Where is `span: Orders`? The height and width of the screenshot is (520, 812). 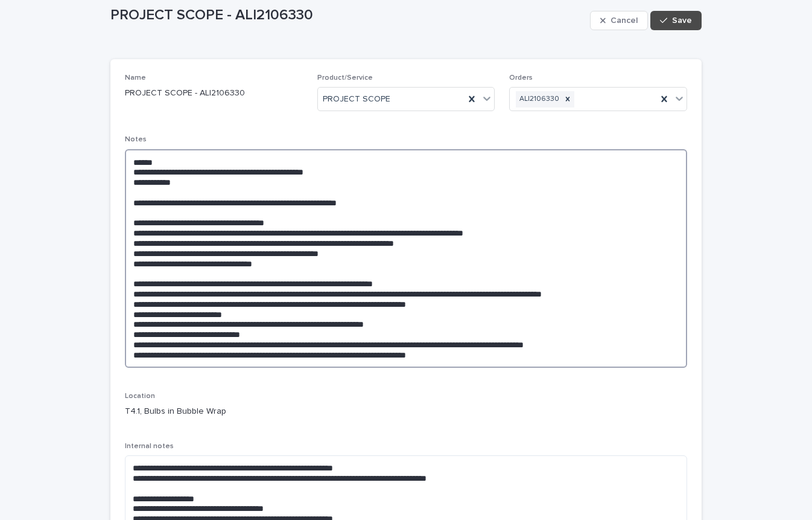 span: Orders is located at coordinates (521, 78).